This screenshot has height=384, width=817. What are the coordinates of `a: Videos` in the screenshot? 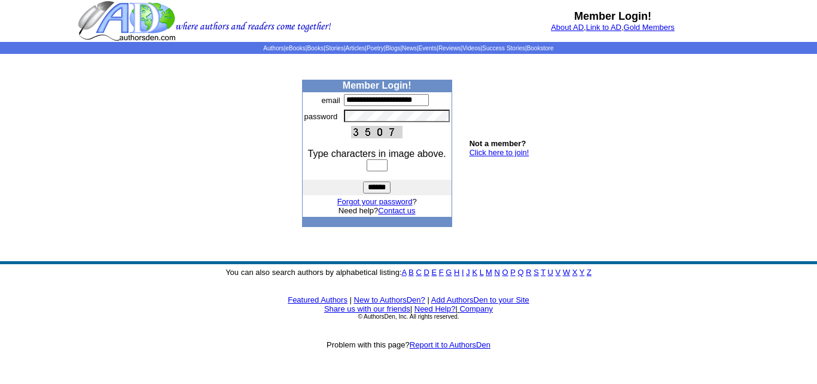 It's located at (472, 48).